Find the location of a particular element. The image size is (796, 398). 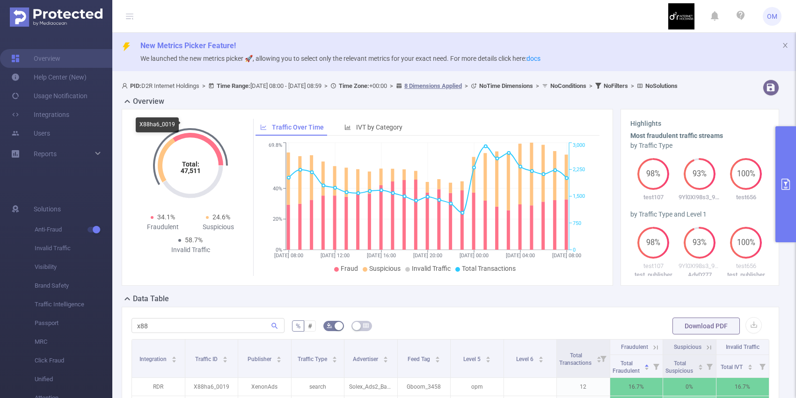

b: No Filters is located at coordinates (616, 86).